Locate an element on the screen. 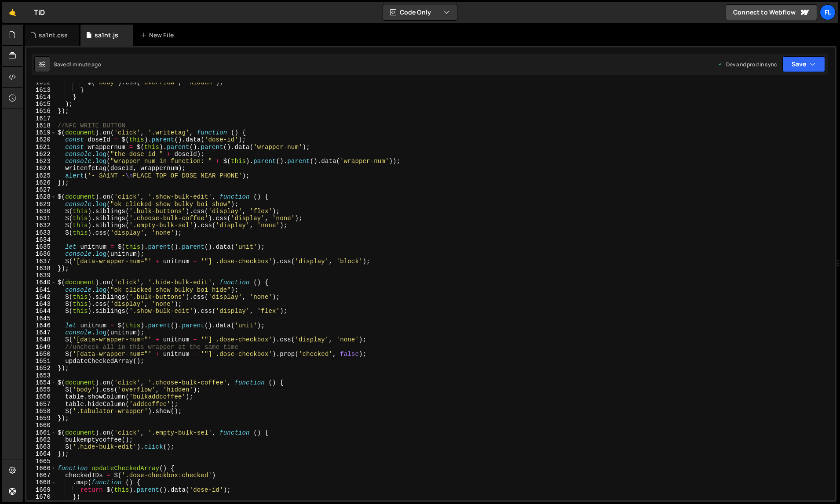  div: Saved is located at coordinates (77, 64).